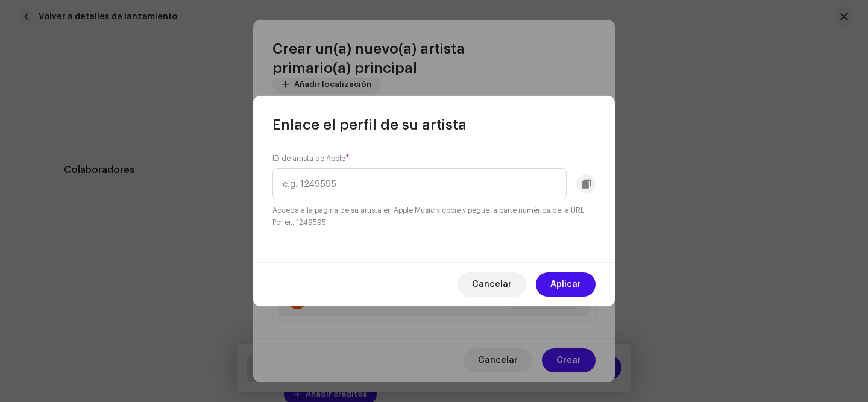 Image resolution: width=868 pixels, height=402 pixels. What do you see at coordinates (311, 159) in the screenshot?
I see `label: ID de artista de Apple` at bounding box center [311, 159].